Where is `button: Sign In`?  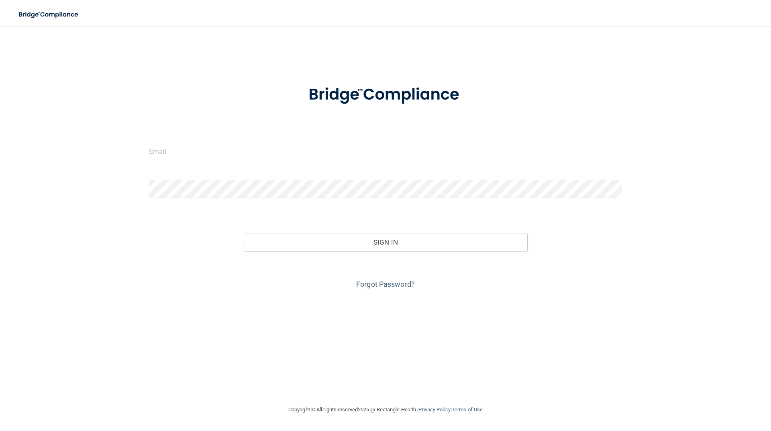
button: Sign In is located at coordinates (386, 242).